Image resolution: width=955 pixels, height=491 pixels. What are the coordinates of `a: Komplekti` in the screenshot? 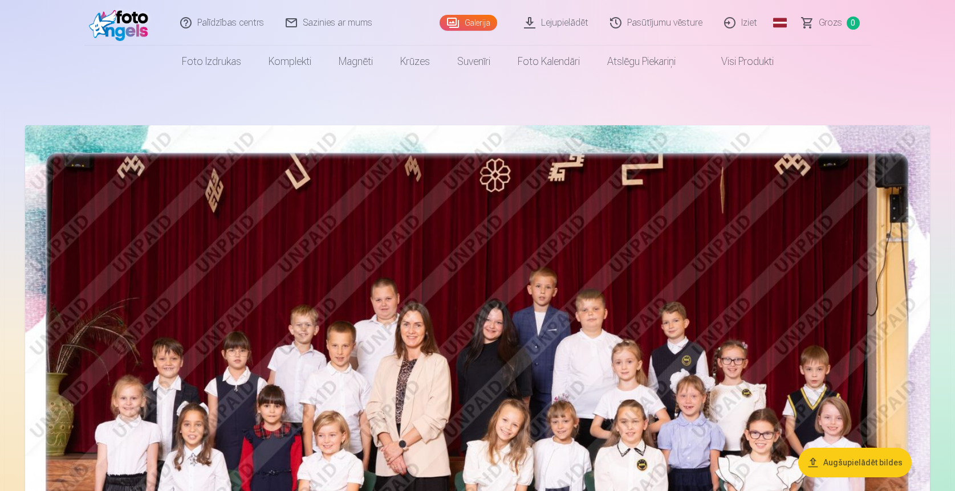 It's located at (290, 62).